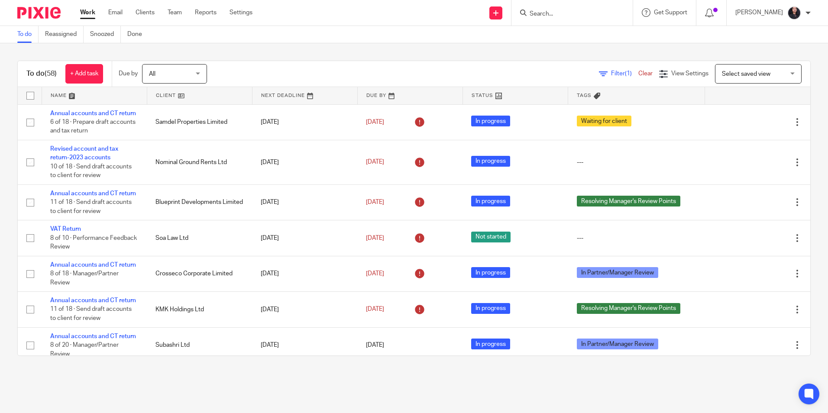  What do you see at coordinates (145, 13) in the screenshot?
I see `a: Clients` at bounding box center [145, 13].